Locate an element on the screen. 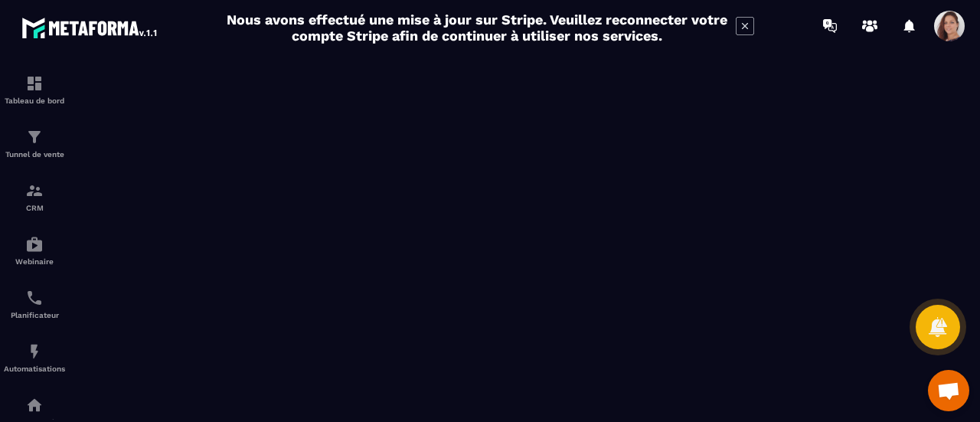 This screenshot has width=980, height=422. p: Planificateur is located at coordinates (34, 315).